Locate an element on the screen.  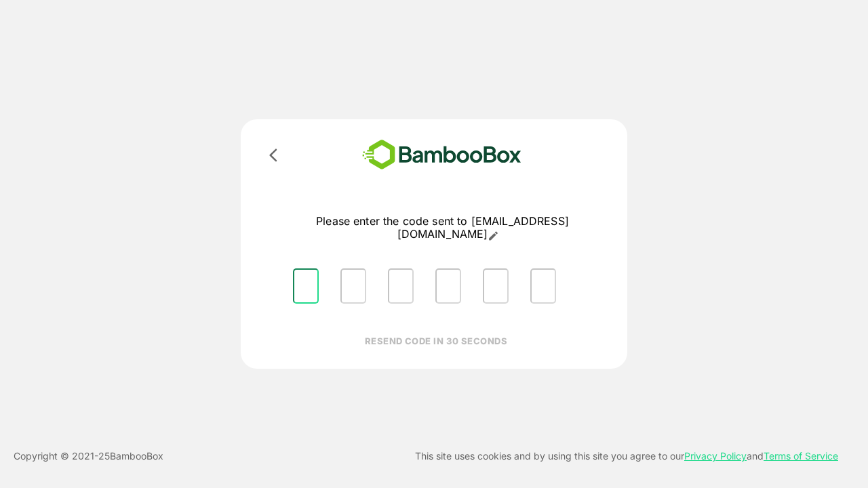
a: Terms of Service is located at coordinates (801, 455).